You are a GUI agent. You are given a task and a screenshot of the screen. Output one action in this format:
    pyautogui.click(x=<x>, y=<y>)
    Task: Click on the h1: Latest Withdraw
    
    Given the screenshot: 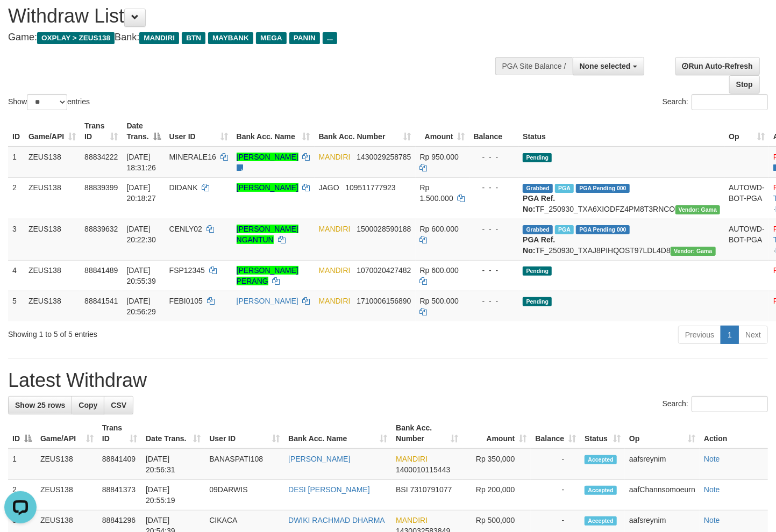 What is the action you would take?
    pyautogui.click(x=388, y=380)
    